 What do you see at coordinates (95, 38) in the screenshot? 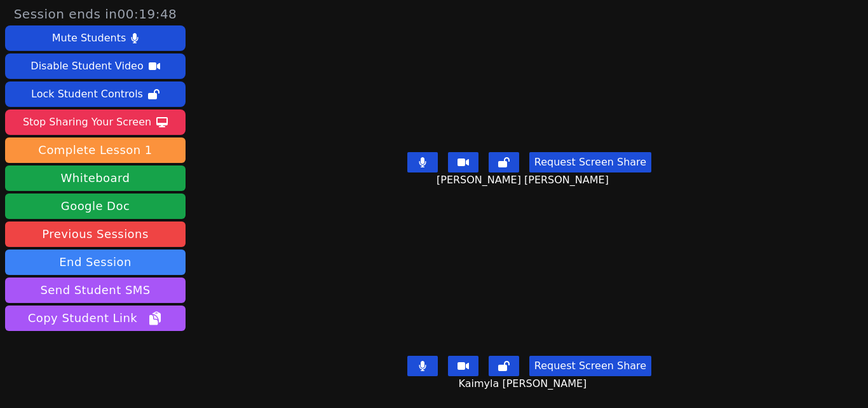
I see `button: Mute Students` at bounding box center [95, 38].